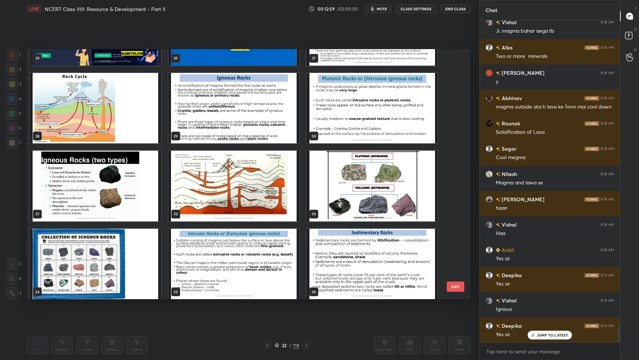  I want to click on img: 32c7f1063eb0409ba5e0fbf57cef56b4.jpg, so click(489, 174).